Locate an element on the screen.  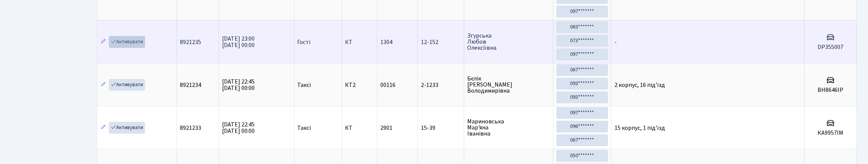
span: 8921235 is located at coordinates (191, 42).